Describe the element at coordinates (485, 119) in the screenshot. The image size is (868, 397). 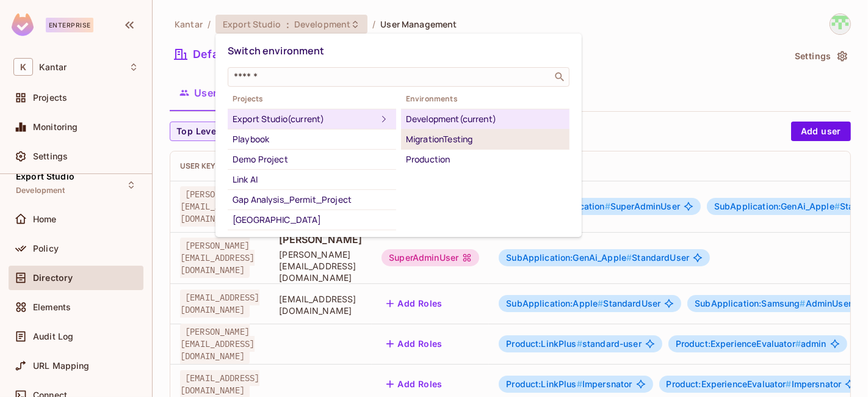
I see `div: Development (current)` at that location.